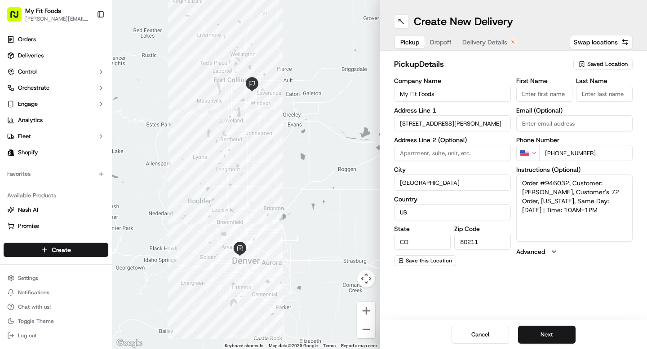  Describe the element at coordinates (56, 226) in the screenshot. I see `button: Promise` at that location.